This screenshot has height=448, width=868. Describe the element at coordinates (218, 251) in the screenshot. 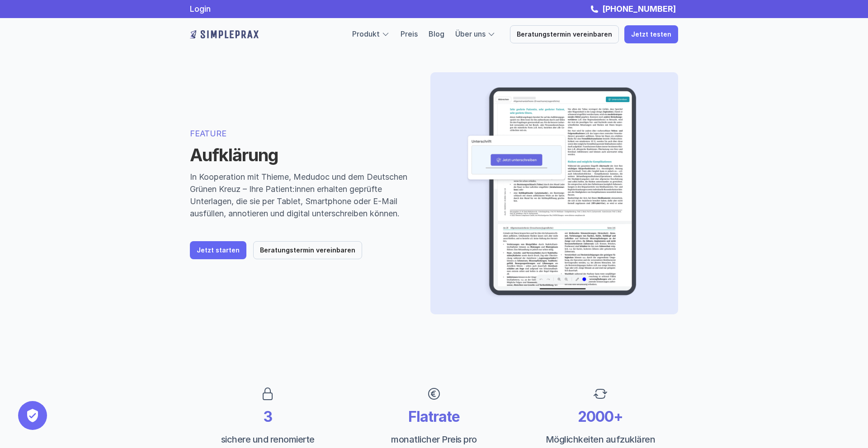

I see `a: Jetzt starten` at that location.